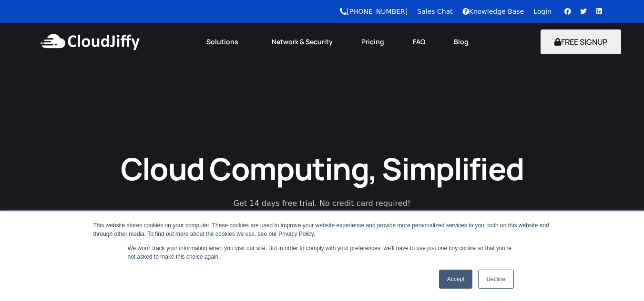 The image size is (644, 301). What do you see at coordinates (419, 42) in the screenshot?
I see `a: FAQ` at bounding box center [419, 42].